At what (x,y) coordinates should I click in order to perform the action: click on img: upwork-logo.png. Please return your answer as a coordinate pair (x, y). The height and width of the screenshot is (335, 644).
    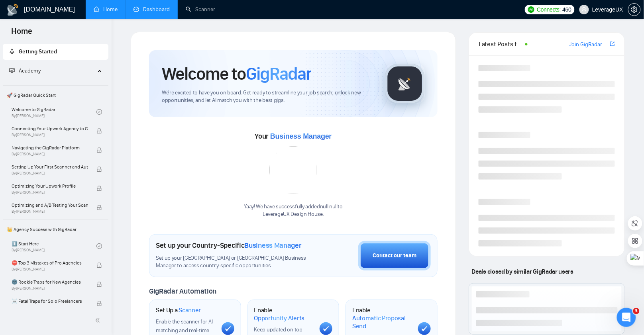
    Looking at the image, I should click on (531, 9).